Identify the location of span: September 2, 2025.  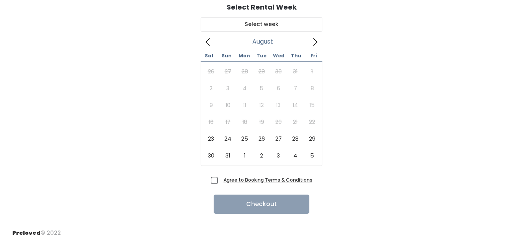
(262, 156).